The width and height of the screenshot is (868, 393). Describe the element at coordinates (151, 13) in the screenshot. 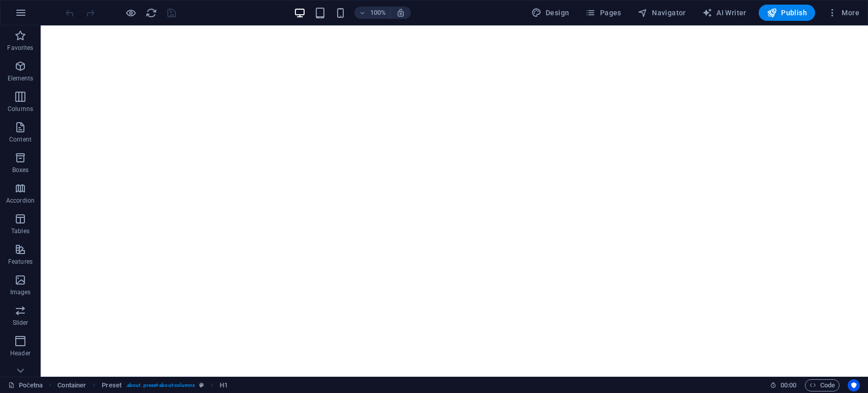

I see `i: Reload page` at that location.